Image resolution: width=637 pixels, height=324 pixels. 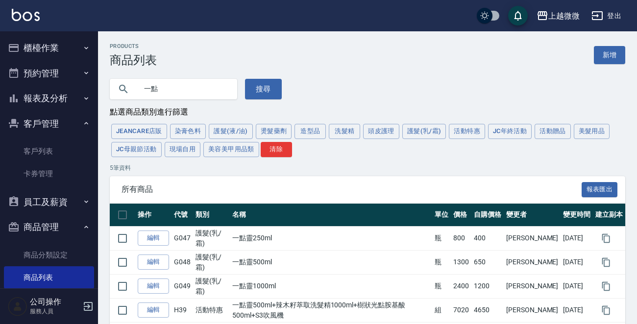 What do you see at coordinates (461, 215) in the screenshot?
I see `th: 價格` at bounding box center [461, 215].